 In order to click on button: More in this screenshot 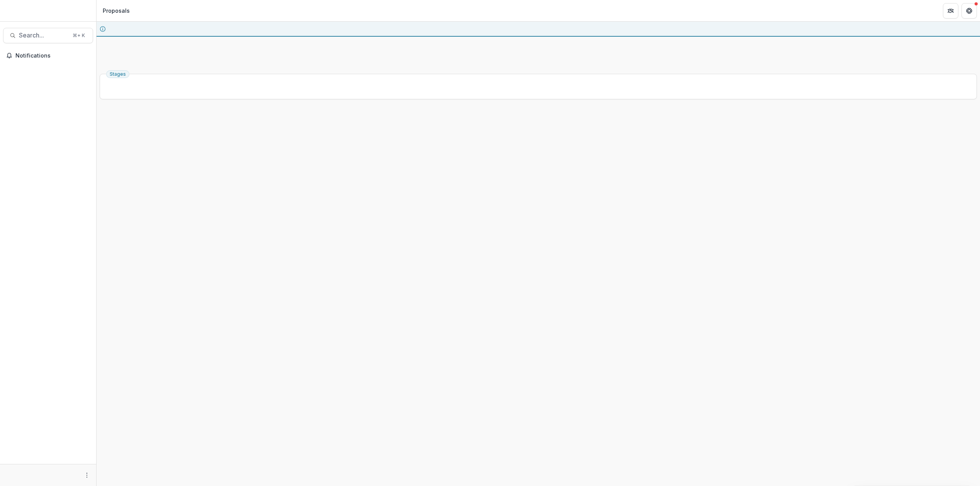, I will do `click(87, 475)`.